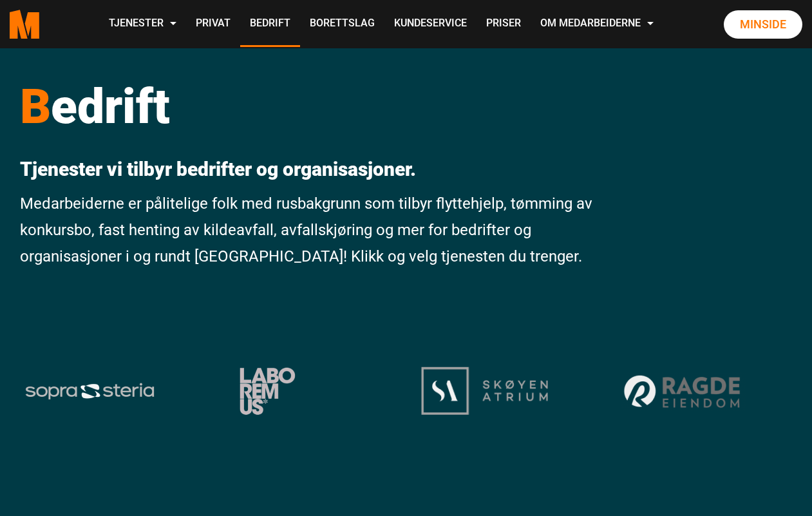 This screenshot has height=516, width=812. Describe the element at coordinates (89, 391) in the screenshot. I see `img: sopra steria logo` at that location.